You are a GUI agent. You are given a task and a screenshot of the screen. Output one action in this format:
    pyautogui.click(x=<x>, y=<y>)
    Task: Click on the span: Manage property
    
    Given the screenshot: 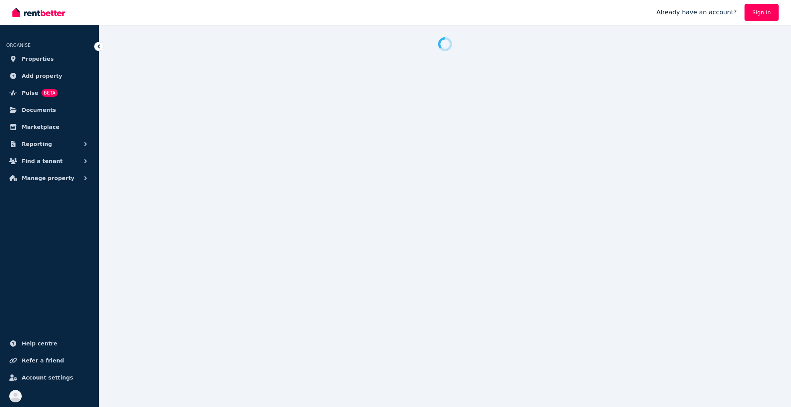 What is the action you would take?
    pyautogui.click(x=48, y=178)
    